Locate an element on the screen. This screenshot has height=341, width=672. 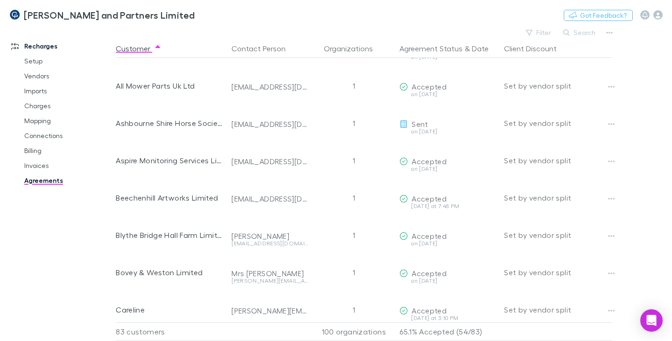
button: Search is located at coordinates (580, 33).